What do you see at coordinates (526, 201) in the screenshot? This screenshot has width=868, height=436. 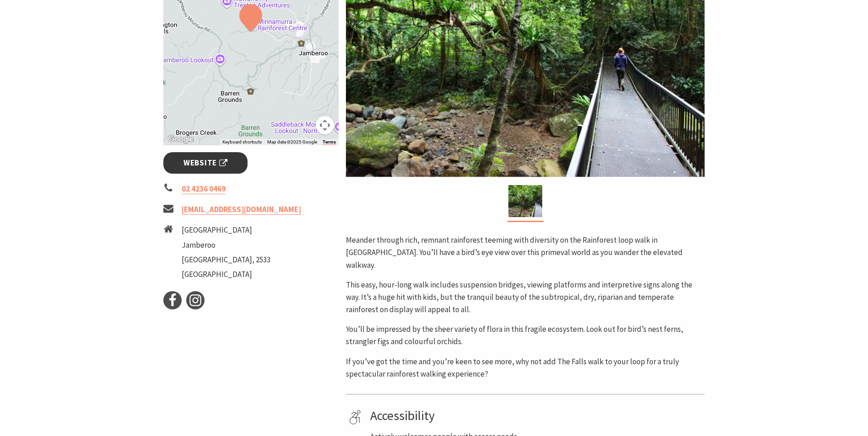 I see `img: A person enjoying the Rainforest Loop Walk. Photo:Andy Richards` at bounding box center [526, 201].